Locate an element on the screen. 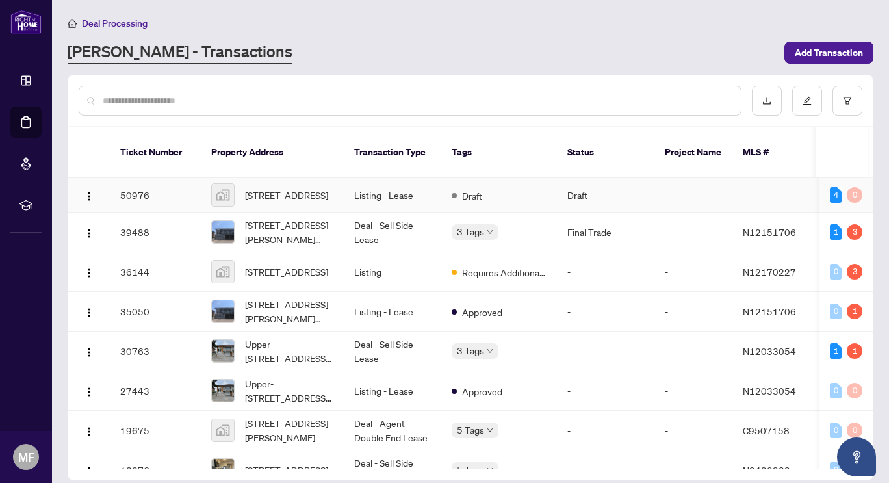 This screenshot has height=483, width=889. button: Open asap is located at coordinates (857, 457).